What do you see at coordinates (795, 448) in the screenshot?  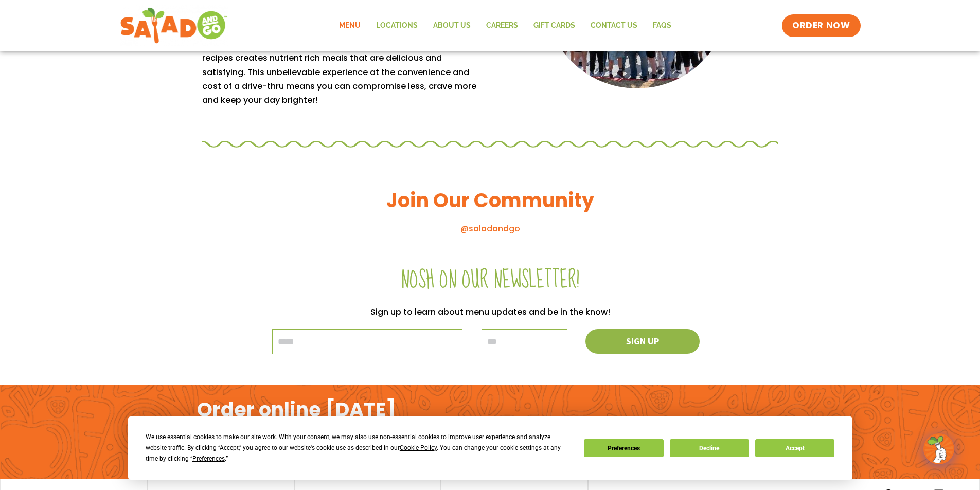 I see `button: Accept` at bounding box center [795, 448].